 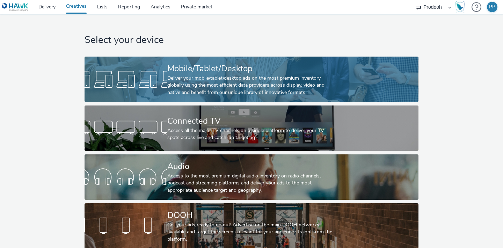 I want to click on div: PP, so click(x=492, y=7).